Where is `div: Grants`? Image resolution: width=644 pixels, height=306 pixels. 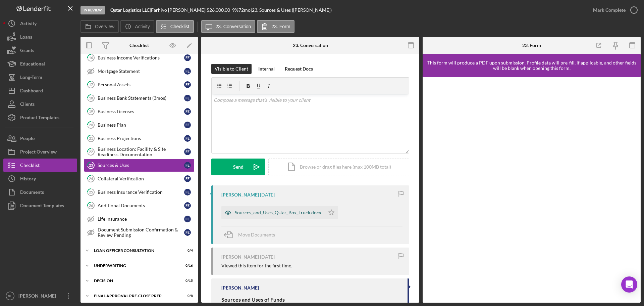
div: Grants is located at coordinates (27, 51).